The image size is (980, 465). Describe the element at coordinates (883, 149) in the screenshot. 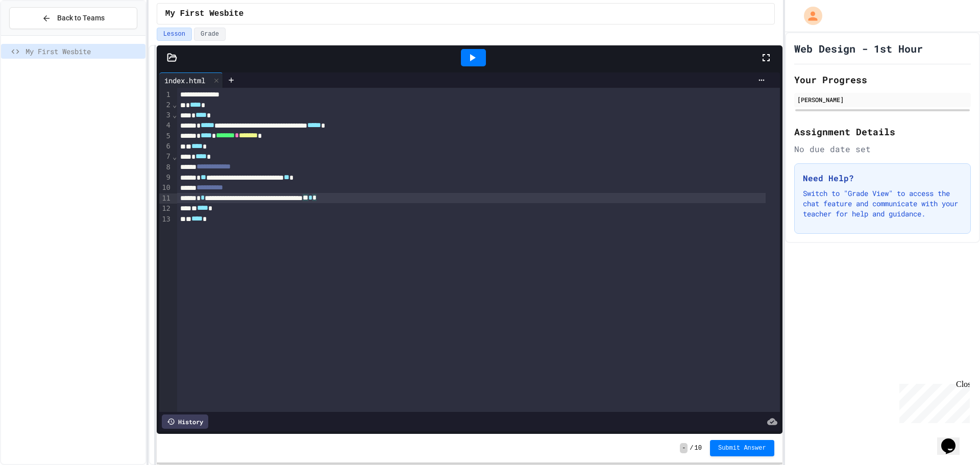

I see `div: No due date set` at that location.